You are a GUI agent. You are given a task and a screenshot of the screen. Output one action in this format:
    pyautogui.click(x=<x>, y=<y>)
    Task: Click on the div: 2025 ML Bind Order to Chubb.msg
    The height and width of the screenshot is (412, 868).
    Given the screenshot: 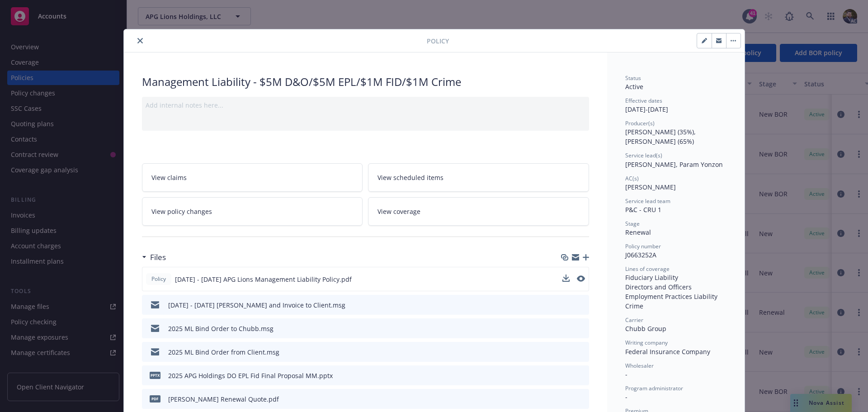 What is the action you would take?
    pyautogui.click(x=220, y=328)
    